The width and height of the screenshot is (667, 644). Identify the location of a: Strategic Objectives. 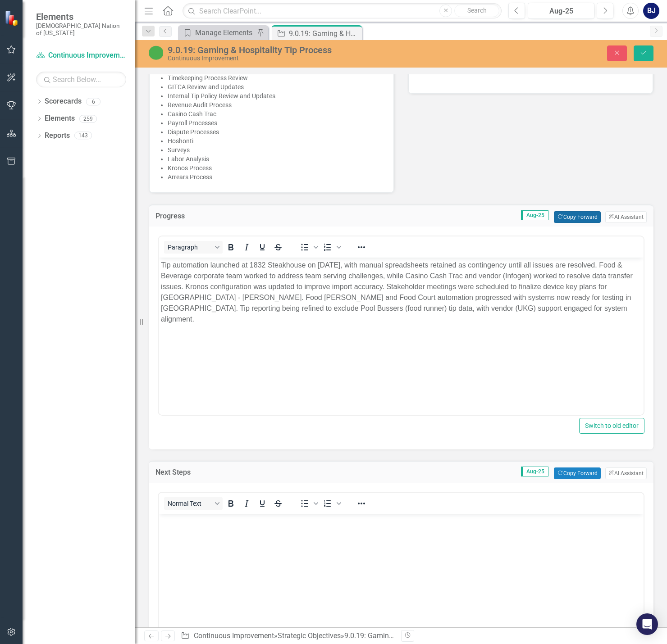
(309, 635).